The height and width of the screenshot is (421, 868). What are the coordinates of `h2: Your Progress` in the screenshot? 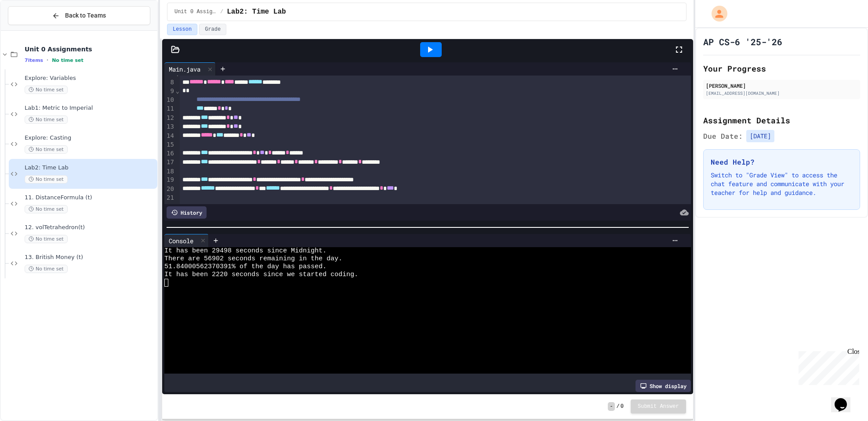 It's located at (781, 68).